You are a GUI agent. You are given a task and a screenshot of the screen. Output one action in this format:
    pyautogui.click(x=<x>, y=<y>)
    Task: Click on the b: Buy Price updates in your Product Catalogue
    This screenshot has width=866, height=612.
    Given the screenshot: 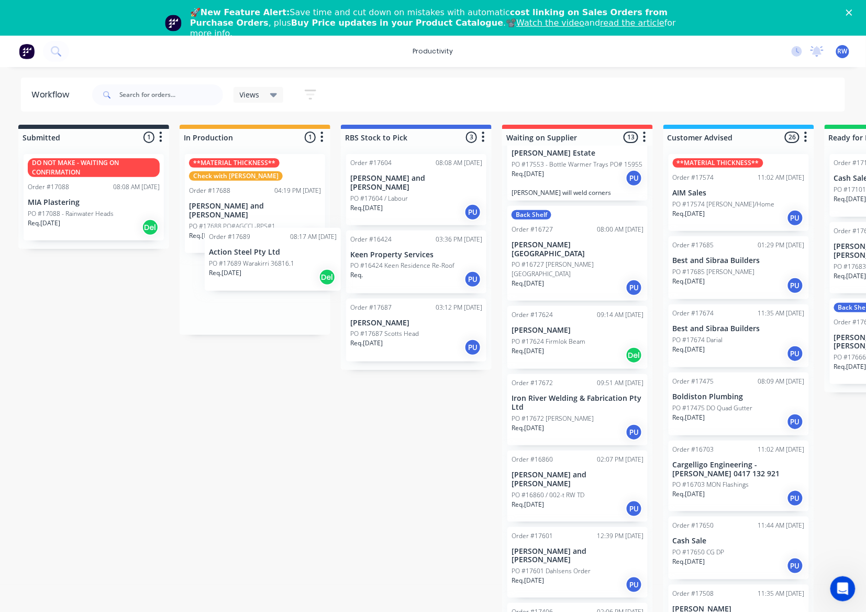 What is the action you would take?
    pyautogui.click(x=397, y=23)
    